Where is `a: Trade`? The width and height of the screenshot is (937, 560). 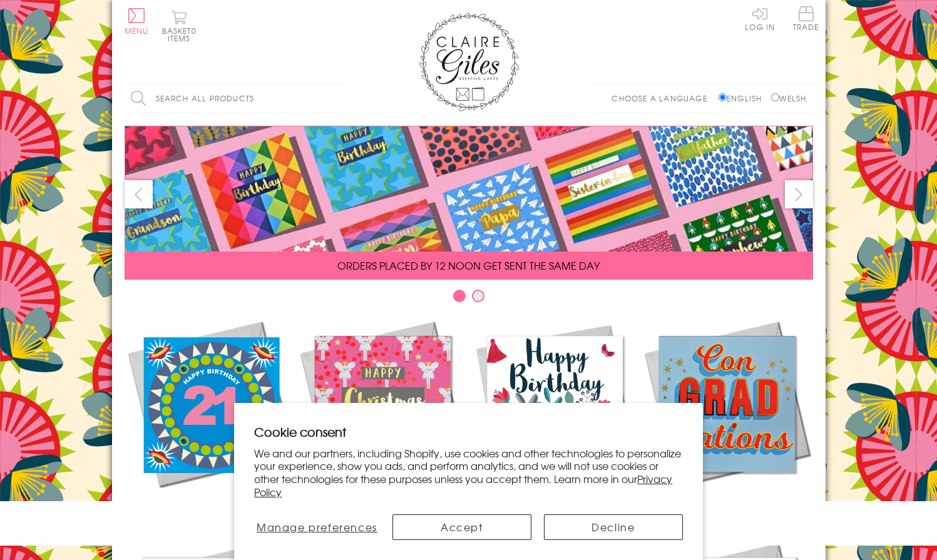
a: Trade is located at coordinates (806, 20).